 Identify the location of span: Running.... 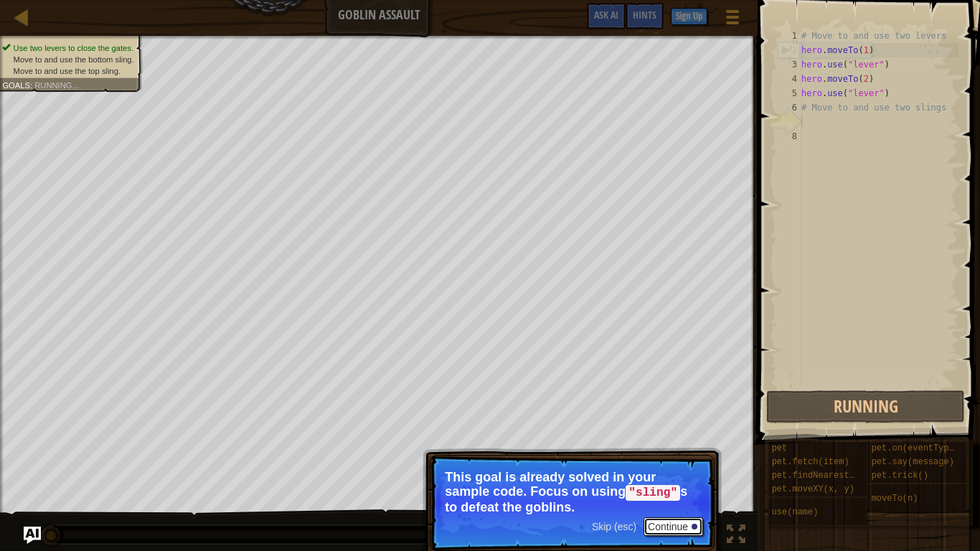
(57, 85).